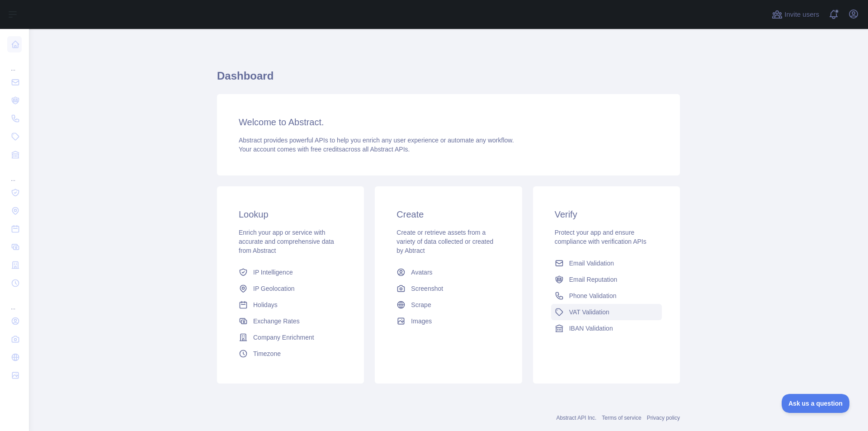 The image size is (868, 431). Describe the element at coordinates (601, 237) in the screenshot. I see `span: Protect your app and ensure compliance with verification APIs` at that location.